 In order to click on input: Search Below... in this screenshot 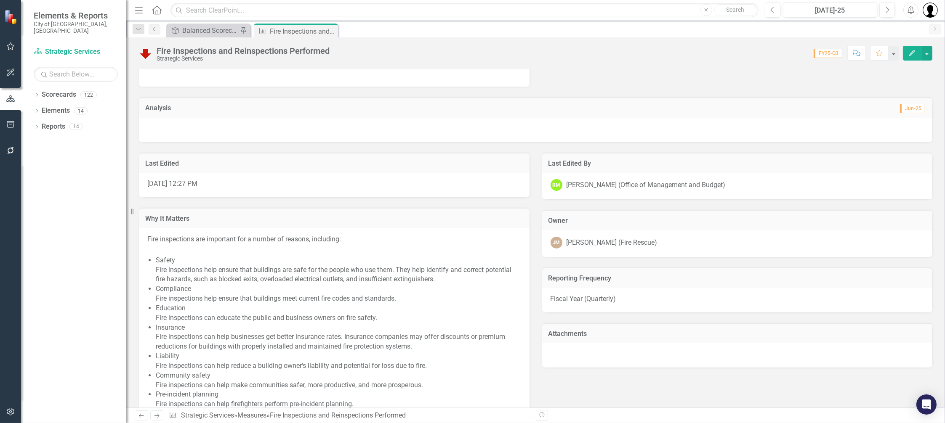, I will do `click(76, 74)`.